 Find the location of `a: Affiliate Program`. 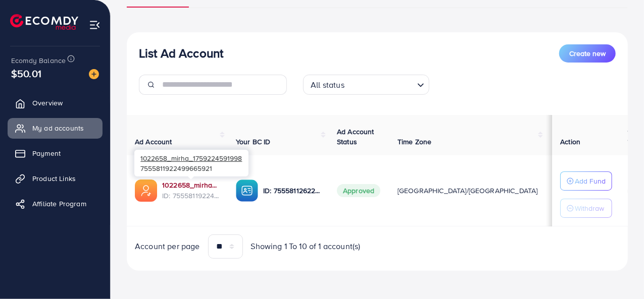

a: Affiliate Program is located at coordinates (55, 204).